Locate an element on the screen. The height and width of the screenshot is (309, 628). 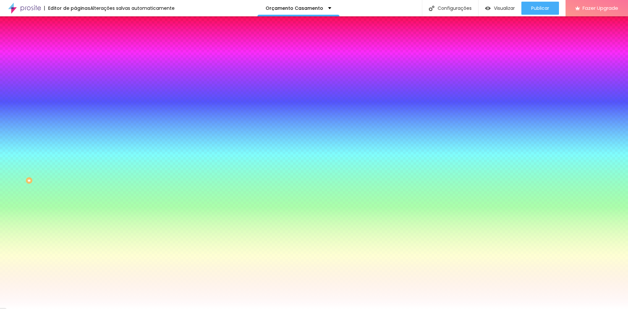
p: Orçamento Casamento is located at coordinates (295, 8).